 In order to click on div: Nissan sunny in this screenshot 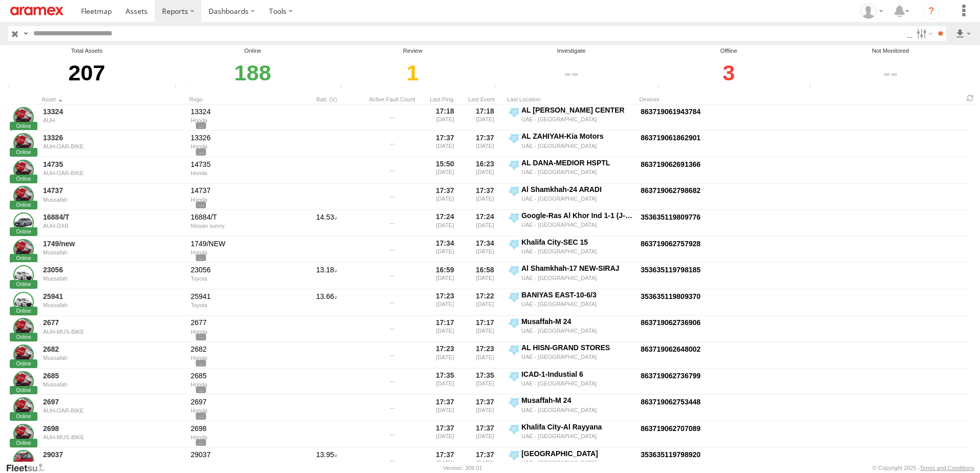, I will do `click(241, 226)`.